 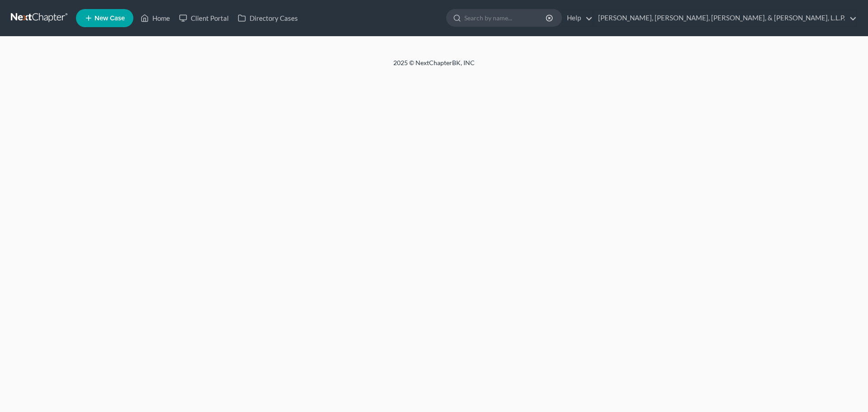 What do you see at coordinates (268, 18) in the screenshot?
I see `a: Directory Cases` at bounding box center [268, 18].